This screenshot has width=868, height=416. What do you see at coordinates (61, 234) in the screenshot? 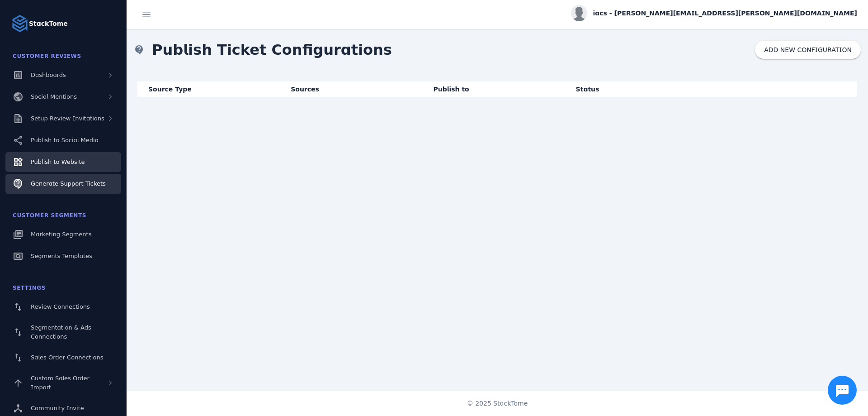
I see `span: Marketing Segments` at bounding box center [61, 234].